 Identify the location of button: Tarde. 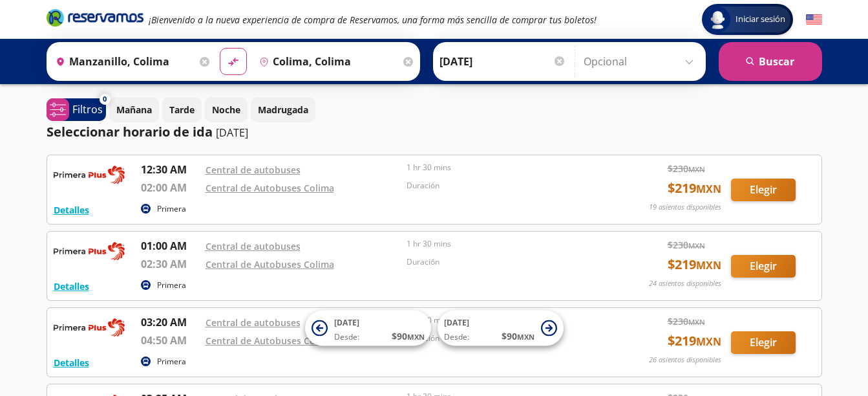
(182, 109).